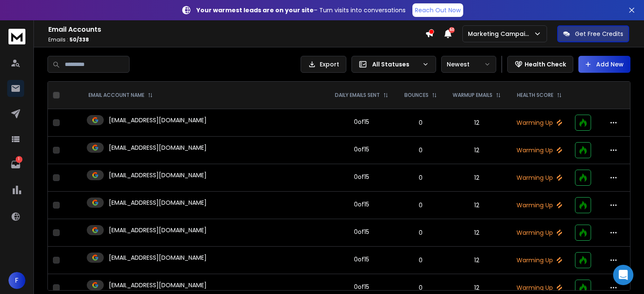  I want to click on a: 1, so click(15, 165).